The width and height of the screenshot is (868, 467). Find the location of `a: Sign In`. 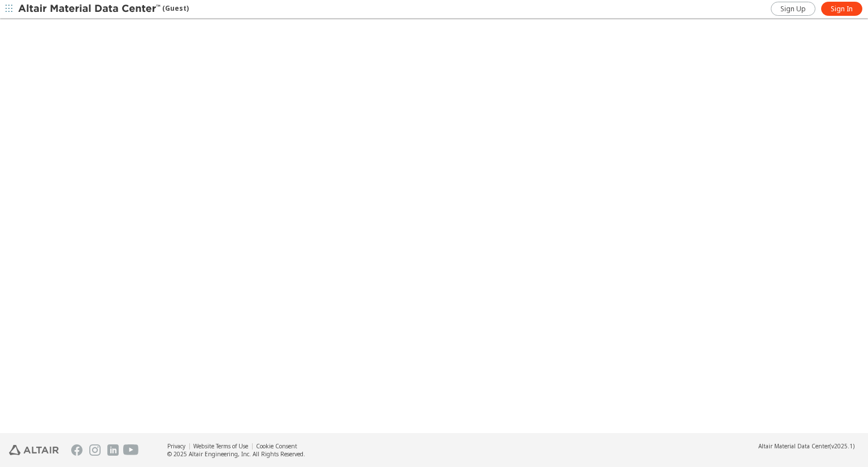

a: Sign In is located at coordinates (841, 8).